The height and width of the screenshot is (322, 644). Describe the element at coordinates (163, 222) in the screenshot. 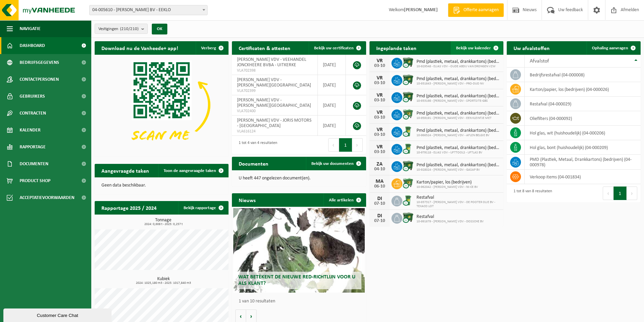

I see `h3: Tonnage` at that location.